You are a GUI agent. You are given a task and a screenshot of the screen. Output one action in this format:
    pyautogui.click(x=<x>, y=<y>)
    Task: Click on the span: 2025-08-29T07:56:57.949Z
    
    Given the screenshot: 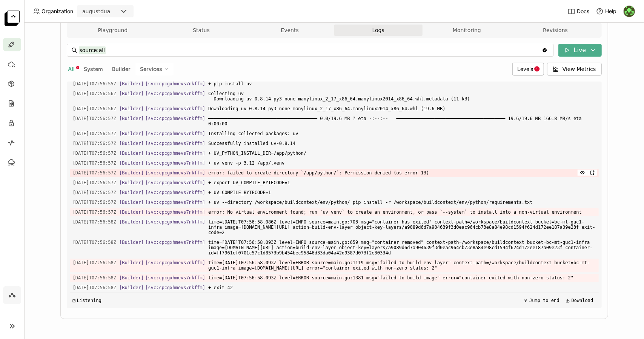 What is the action you would take?
    pyautogui.click(x=95, y=173)
    